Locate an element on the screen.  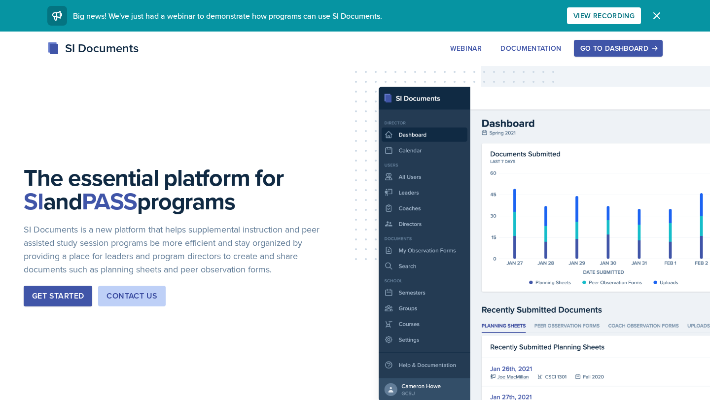
div: Go to Dashboard is located at coordinates (618, 48).